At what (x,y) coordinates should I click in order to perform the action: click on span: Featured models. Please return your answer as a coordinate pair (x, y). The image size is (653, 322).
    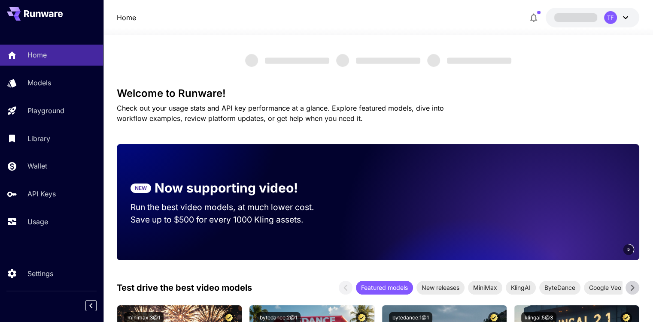
    Looking at the image, I should click on (384, 288).